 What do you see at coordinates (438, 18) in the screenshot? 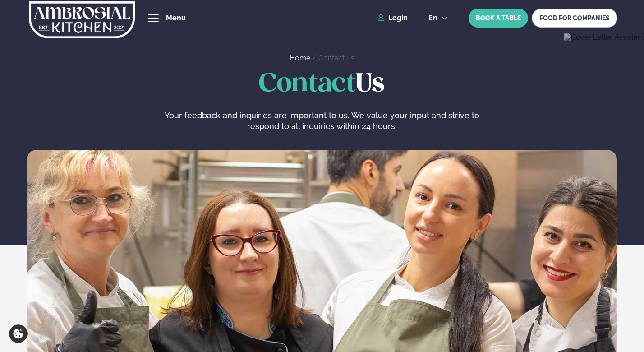
I see `button: en` at bounding box center [438, 18].